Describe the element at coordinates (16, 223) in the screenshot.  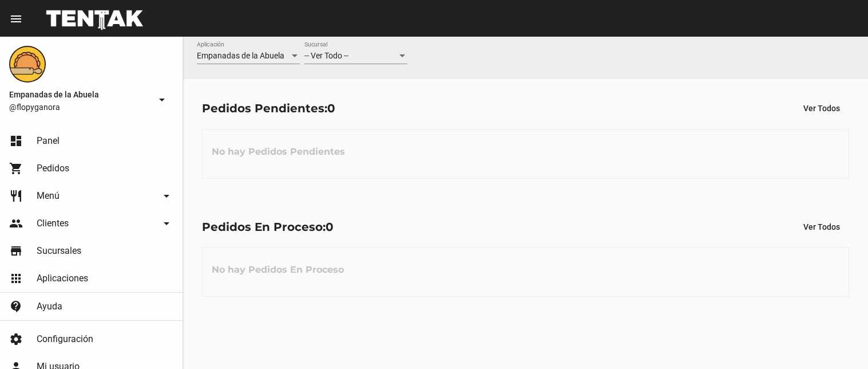
I see `mat-icon: people` at that location.